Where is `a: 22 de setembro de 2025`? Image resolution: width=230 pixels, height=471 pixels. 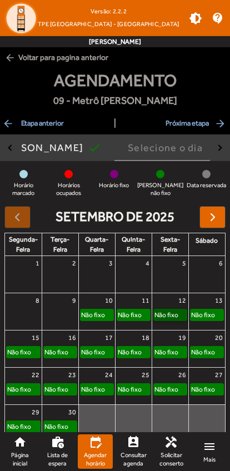
a: 22 de setembro de 2025 is located at coordinates (36, 375).